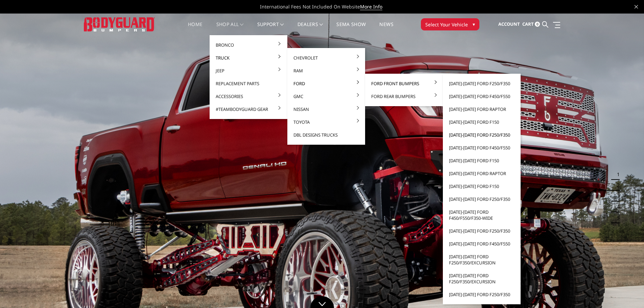  I want to click on a: Click to Down, so click(322, 302).